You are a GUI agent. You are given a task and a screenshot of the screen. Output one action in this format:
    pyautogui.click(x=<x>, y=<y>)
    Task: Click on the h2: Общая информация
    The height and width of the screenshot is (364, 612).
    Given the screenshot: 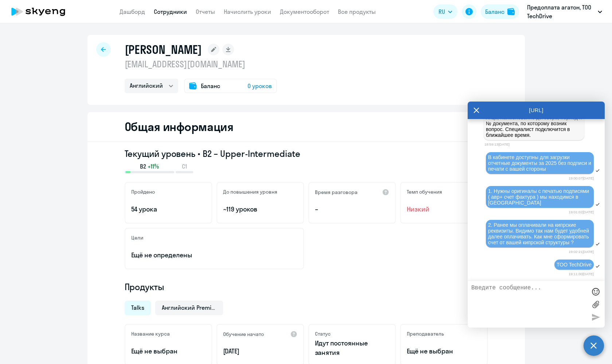 What is the action you would take?
    pyautogui.click(x=179, y=127)
    